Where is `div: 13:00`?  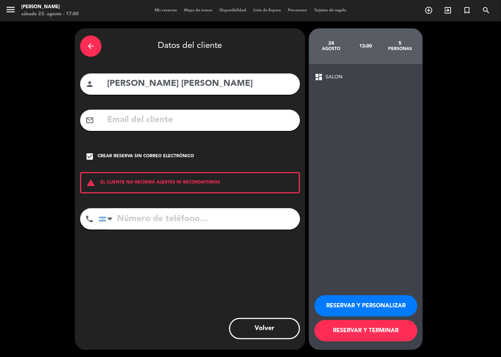 div: 13:00 is located at coordinates (366, 46).